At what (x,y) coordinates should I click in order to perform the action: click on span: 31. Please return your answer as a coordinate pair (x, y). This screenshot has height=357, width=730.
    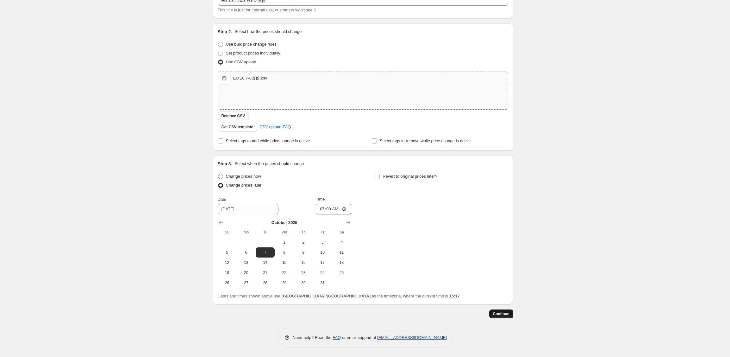
    Looking at the image, I should click on (322, 283).